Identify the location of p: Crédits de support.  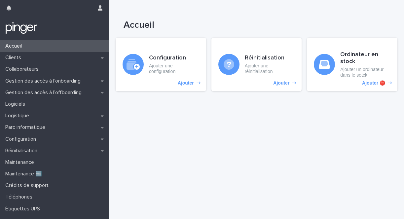
(28, 185).